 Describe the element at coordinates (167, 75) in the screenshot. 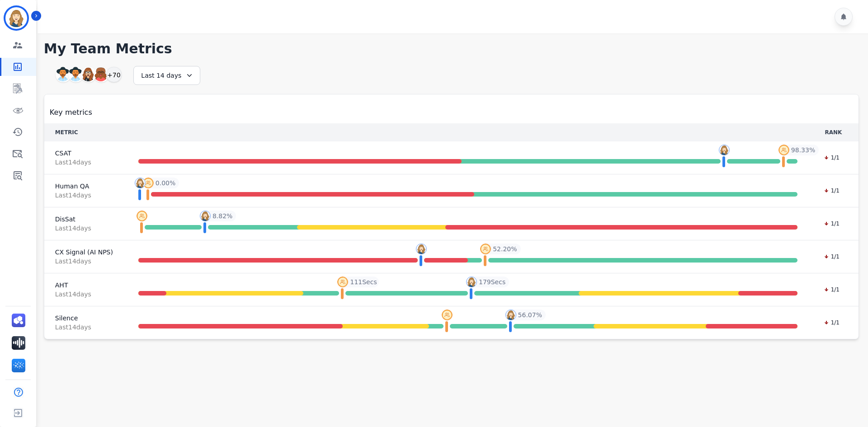

I see `div: Last 14 days` at that location.